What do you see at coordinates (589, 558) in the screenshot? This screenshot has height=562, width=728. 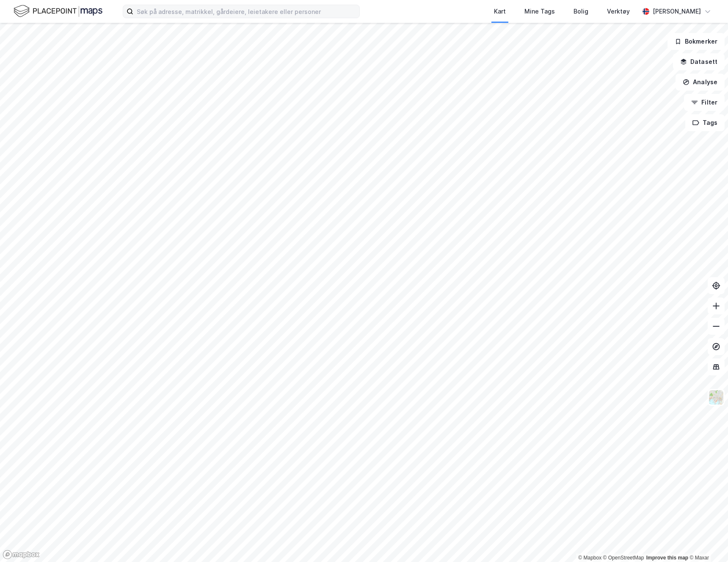 I see `a: Mapbox` at bounding box center [589, 558].